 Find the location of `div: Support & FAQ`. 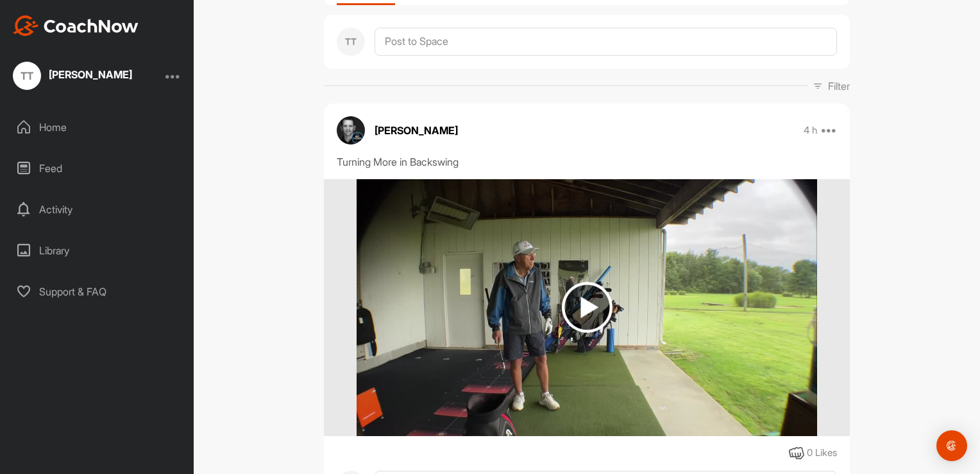

div: Support & FAQ is located at coordinates (97, 292).